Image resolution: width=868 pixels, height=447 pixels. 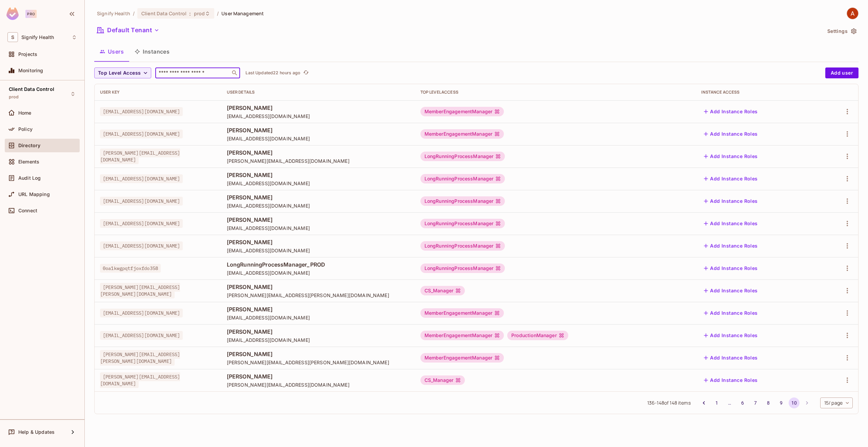 I want to click on button: Add user, so click(x=841, y=73).